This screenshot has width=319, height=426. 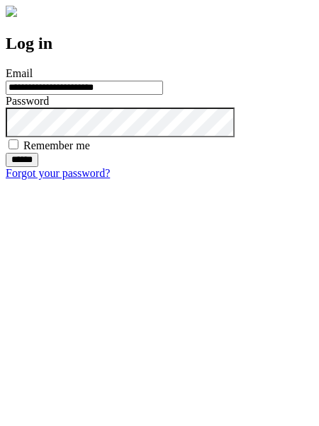 I want to click on img: logo-4e3dc11c47720685a147b03b5a06dd966a58ff35d612b21f08c02c0306f2b779.png, so click(x=11, y=11).